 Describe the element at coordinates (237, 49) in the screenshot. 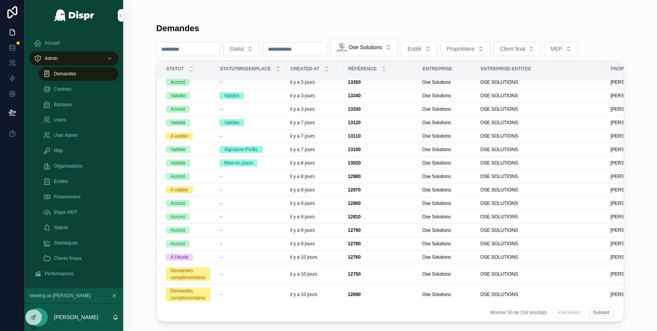

I see `span: Statut` at that location.